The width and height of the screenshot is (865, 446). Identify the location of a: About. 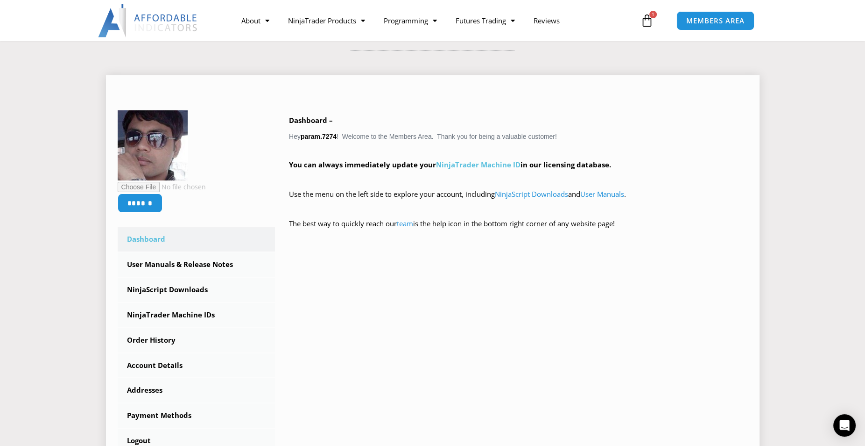
(255, 21).